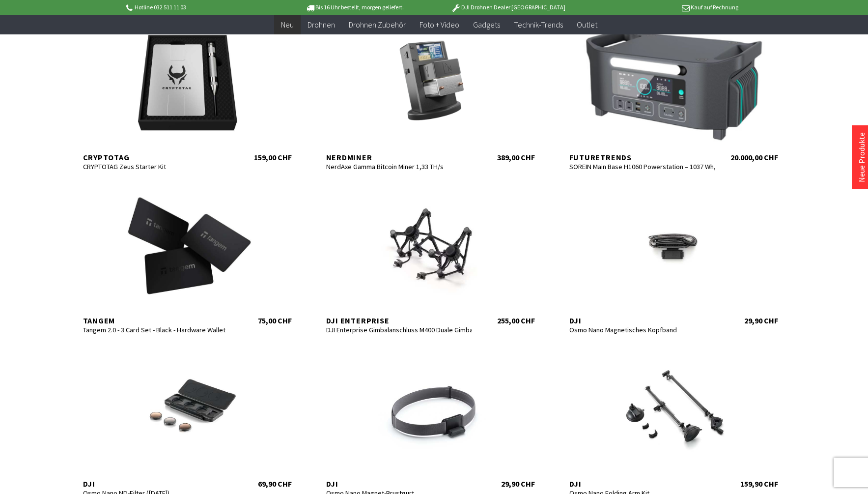  What do you see at coordinates (673, 420) in the screenshot?
I see `a: DJI Osmo Nano Folding Arm Kit 159,90 CHF` at bounding box center [673, 420].